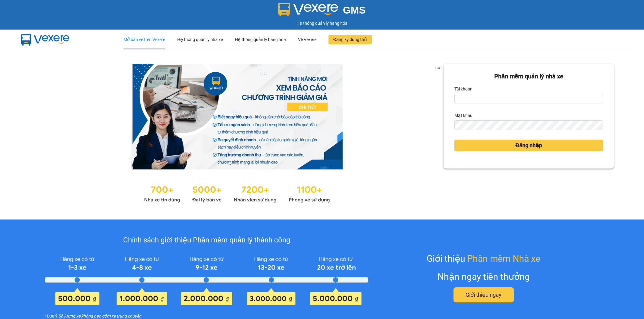 This screenshot has width=644, height=319. I want to click on div: Hệ thống quản lý hàng hoá, so click(260, 40).